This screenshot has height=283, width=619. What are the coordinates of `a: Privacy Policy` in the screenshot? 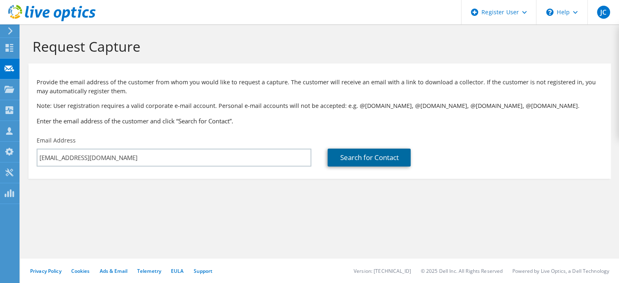 It's located at (46, 271).